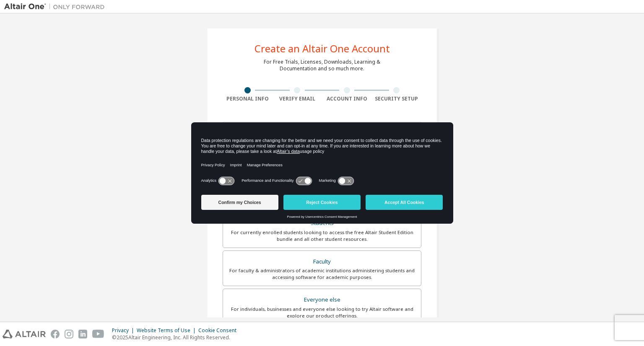  Describe the element at coordinates (98, 334) in the screenshot. I see `img: youtube.svg` at that location.